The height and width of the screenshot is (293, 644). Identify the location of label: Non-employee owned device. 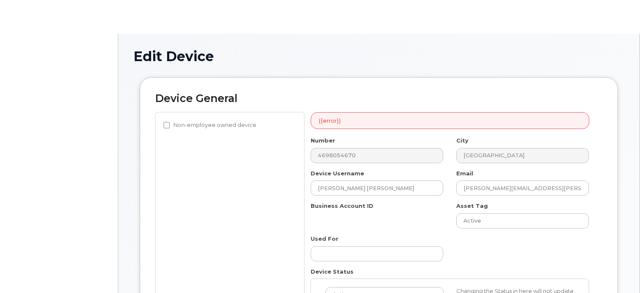
(210, 125).